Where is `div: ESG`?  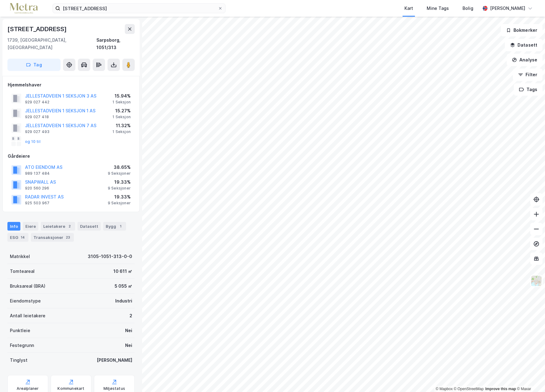 div: ESG is located at coordinates (18, 237).